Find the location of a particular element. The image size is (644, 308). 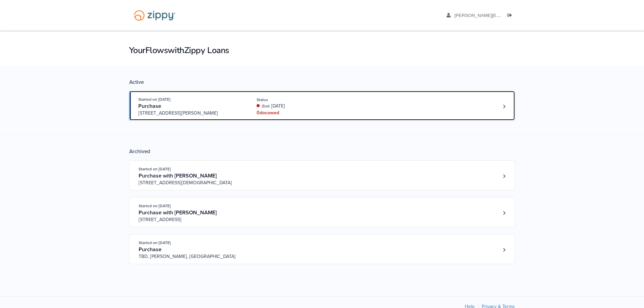

a: edit profile is located at coordinates (527, 16).